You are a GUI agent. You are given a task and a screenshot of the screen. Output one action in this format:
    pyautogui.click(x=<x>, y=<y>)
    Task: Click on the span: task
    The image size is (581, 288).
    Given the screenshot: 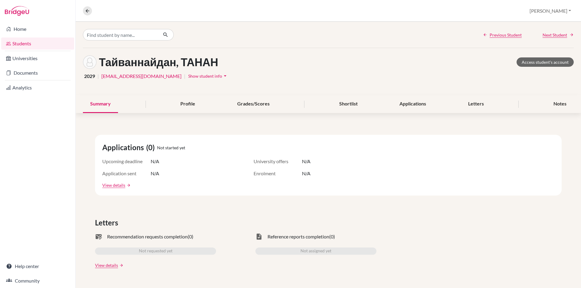 What is the action you would take?
    pyautogui.click(x=259, y=237)
    